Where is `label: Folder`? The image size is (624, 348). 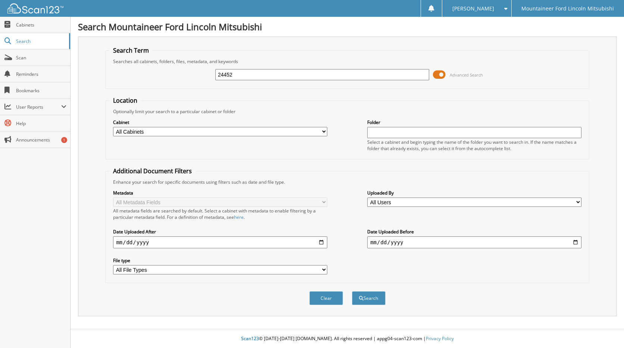 label: Folder is located at coordinates (474, 122).